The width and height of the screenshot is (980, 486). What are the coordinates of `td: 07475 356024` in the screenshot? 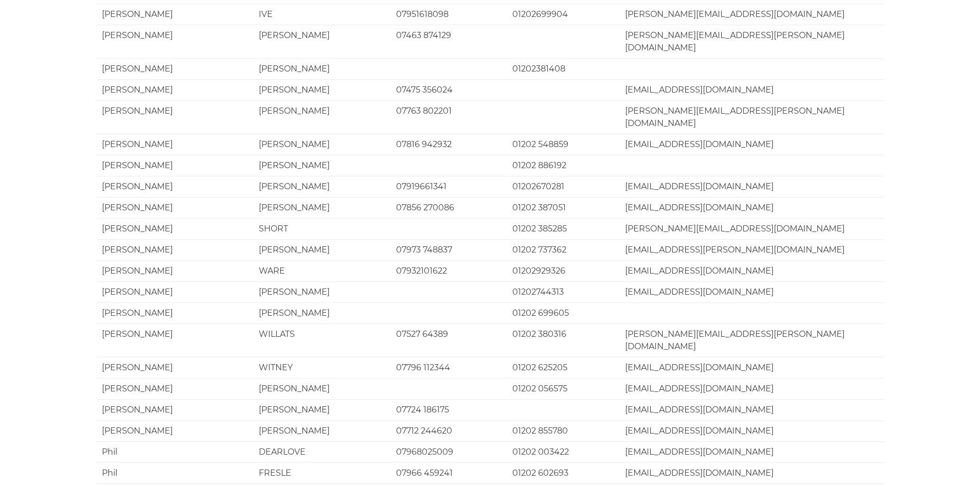 It's located at (449, 89).